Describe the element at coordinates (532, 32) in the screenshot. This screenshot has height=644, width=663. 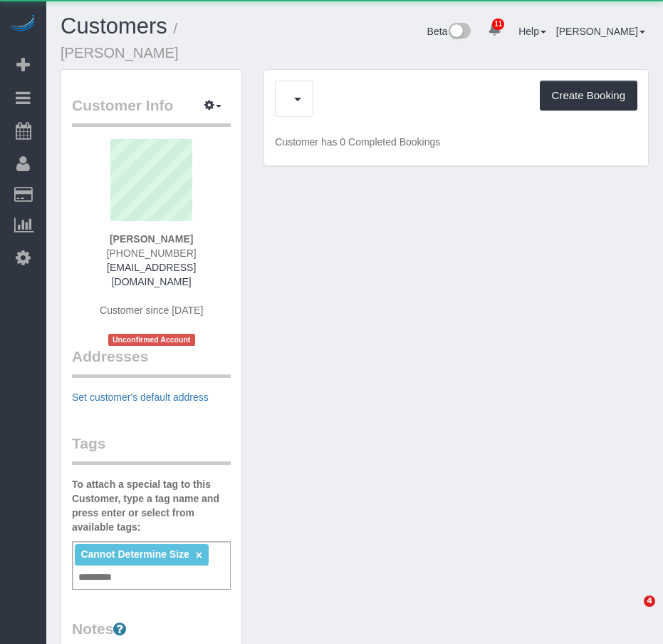
I see `a: Help` at that location.